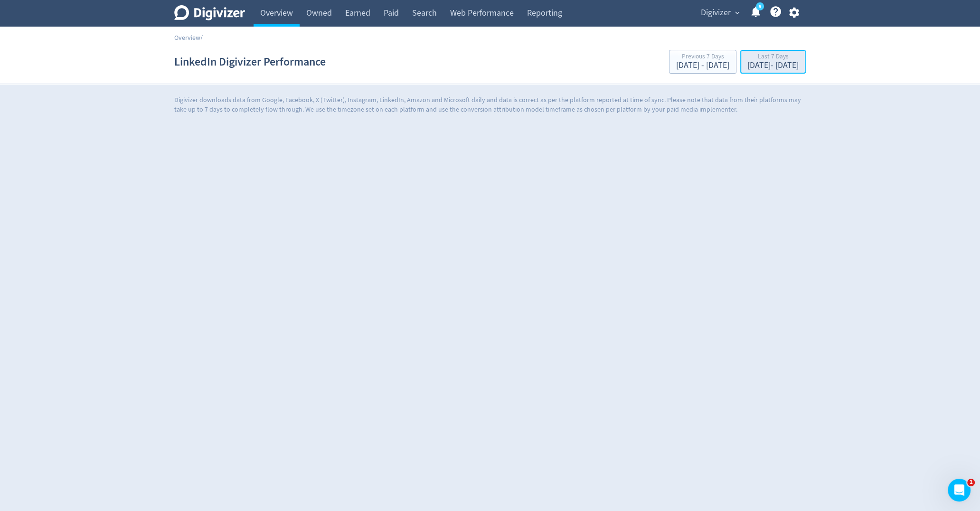  I want to click on span: 1, so click(971, 483).